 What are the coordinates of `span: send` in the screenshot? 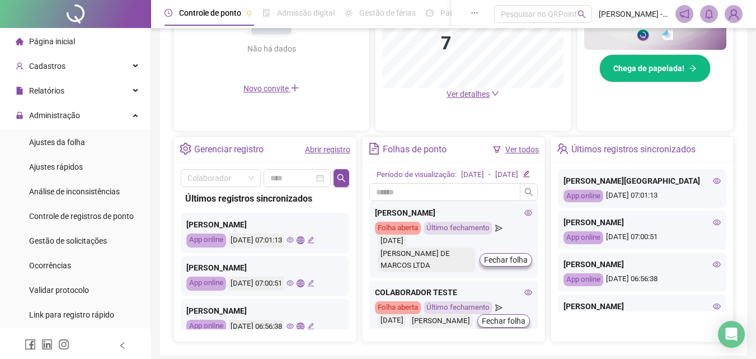 It's located at (498, 228).